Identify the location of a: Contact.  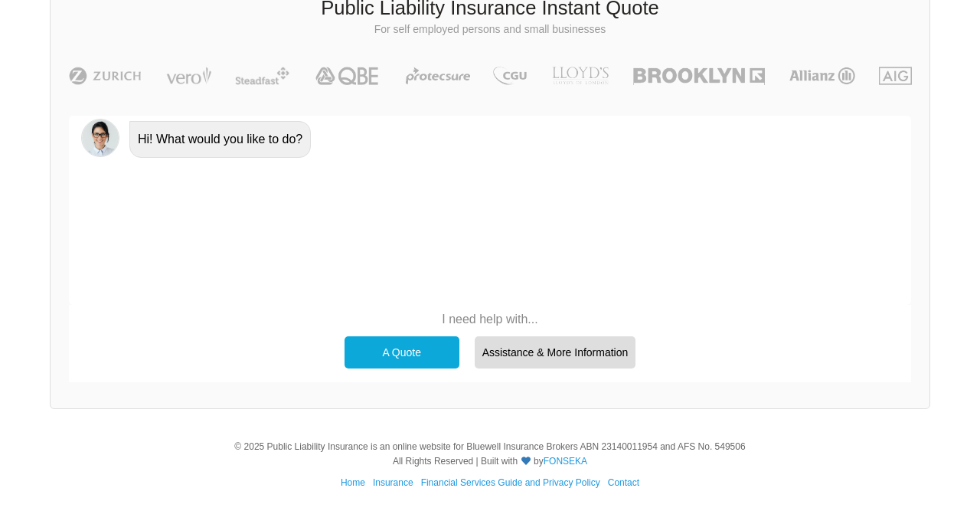
(623, 483).